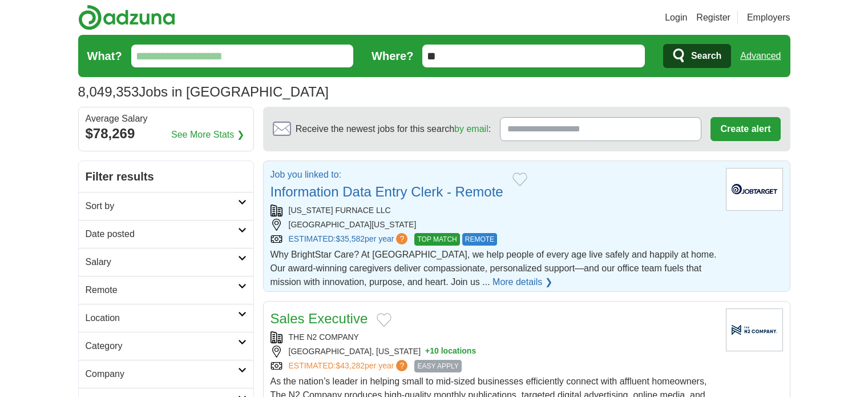  Describe the element at coordinates (166, 374) in the screenshot. I see `a: Company` at that location.